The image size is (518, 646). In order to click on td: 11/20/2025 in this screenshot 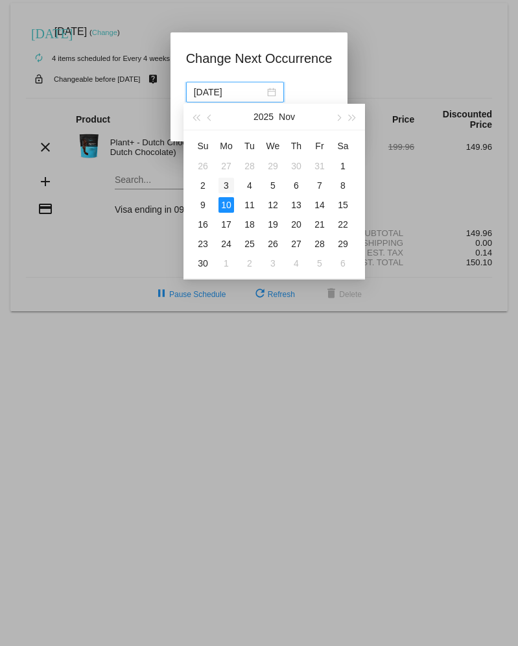, I will do `click(296, 224)`.